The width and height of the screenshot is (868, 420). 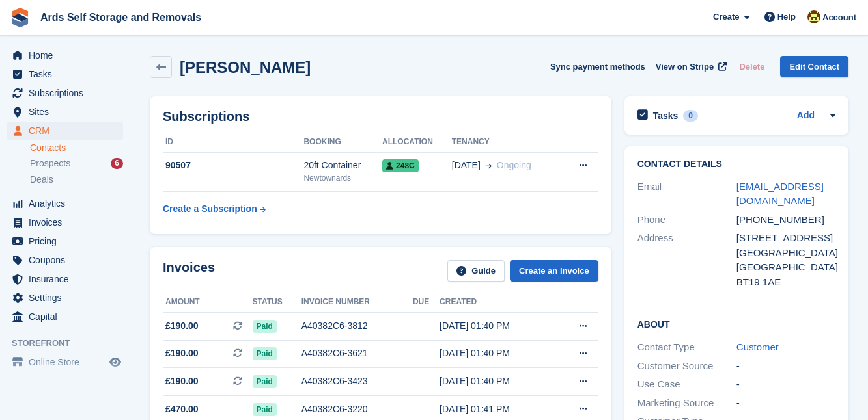 What do you see at coordinates (42, 180) in the screenshot?
I see `span: Deals` at bounding box center [42, 180].